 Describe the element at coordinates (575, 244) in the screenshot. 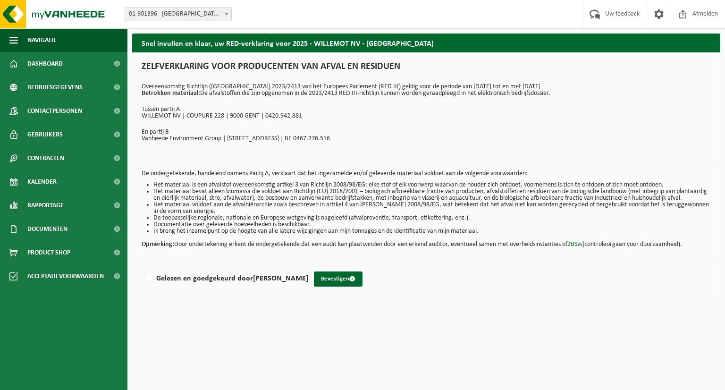

I see `a: 2BSvs` at that location.